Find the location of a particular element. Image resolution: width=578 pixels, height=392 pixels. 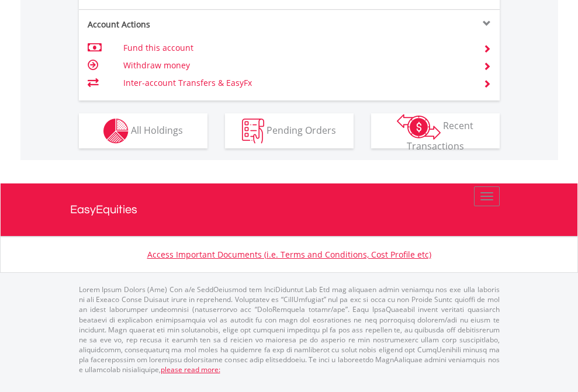

button: Recent Transactions is located at coordinates (436, 131).